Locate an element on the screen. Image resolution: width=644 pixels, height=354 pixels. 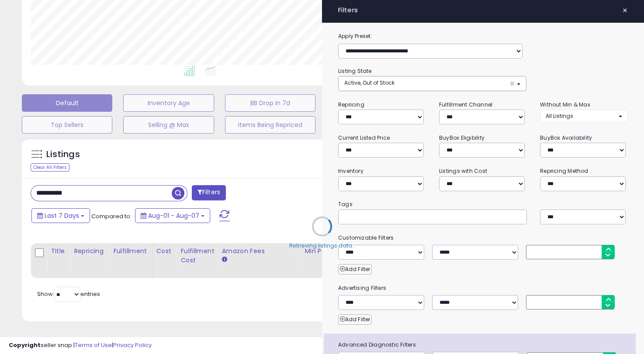
label: Apply Preset: is located at coordinates (483, 36).